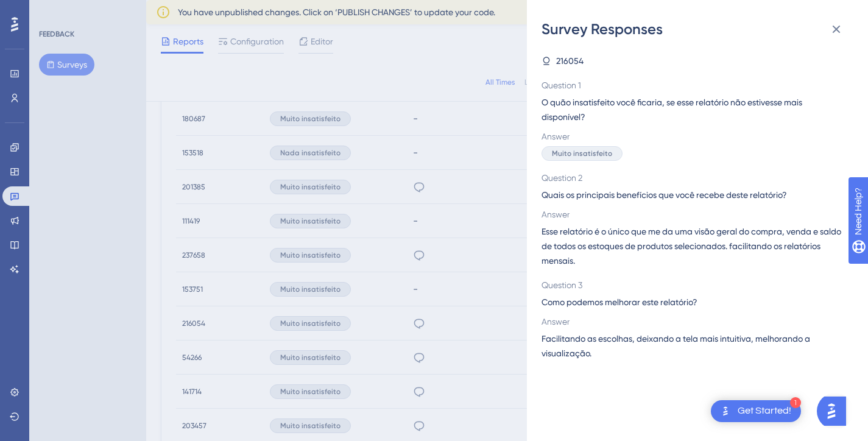 This screenshot has height=441, width=868. Describe the element at coordinates (692, 302) in the screenshot. I see `span: Como podemos melhorar este relatório?` at that location.